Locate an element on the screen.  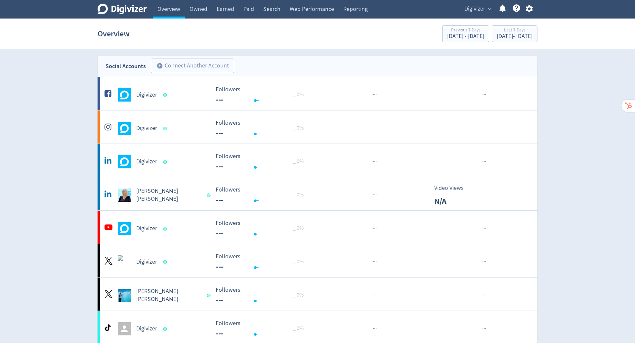
h1: Overview is located at coordinates (114, 34).